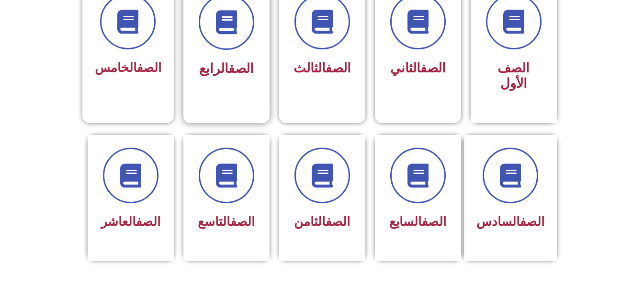 The image size is (644, 291). I want to click on span: السابع, so click(417, 221).